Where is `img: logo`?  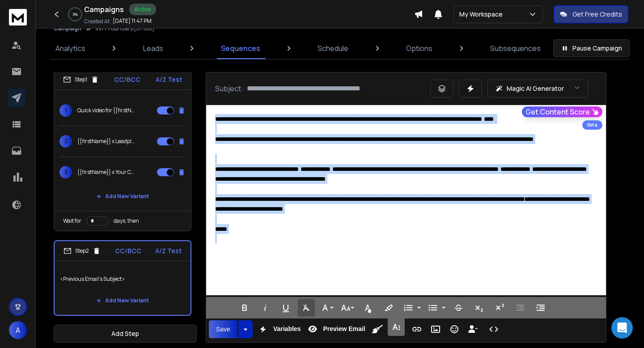
img: logo is located at coordinates (18, 17).